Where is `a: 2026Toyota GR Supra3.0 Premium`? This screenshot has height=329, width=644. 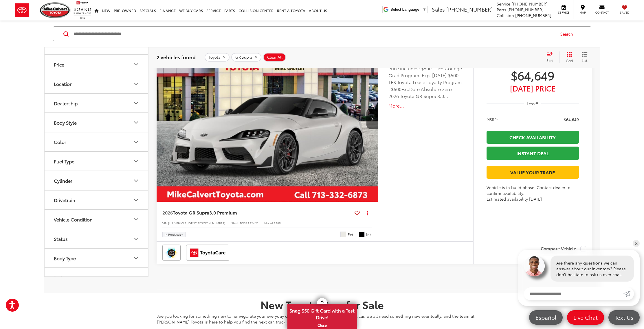
a: 2026Toyota GR Supra3.0 Premium is located at coordinates (257, 213).